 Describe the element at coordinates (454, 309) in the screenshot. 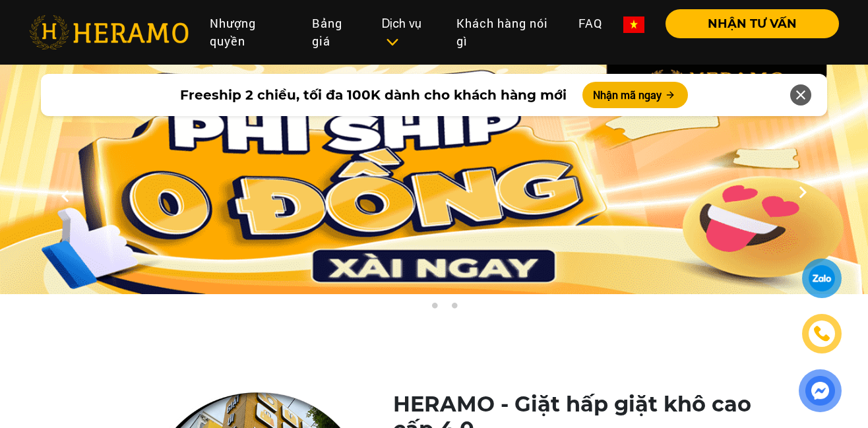

I see `button: 3` at that location.